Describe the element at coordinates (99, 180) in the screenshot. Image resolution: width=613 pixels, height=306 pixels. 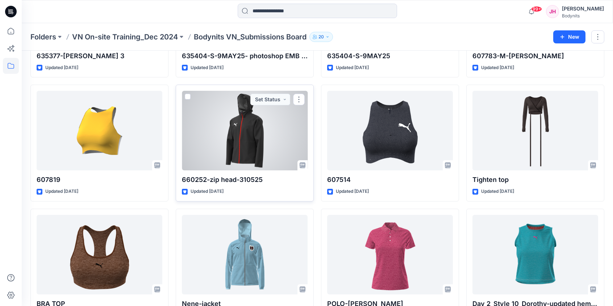
I see `p: 607819` at that location.